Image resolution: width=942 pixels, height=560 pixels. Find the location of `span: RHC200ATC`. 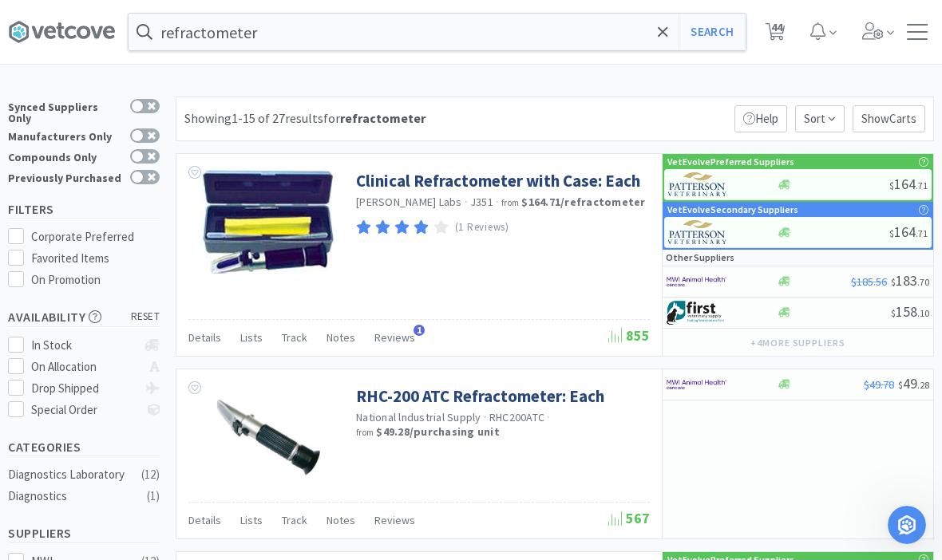

span: RHC200ATC is located at coordinates (516, 417).